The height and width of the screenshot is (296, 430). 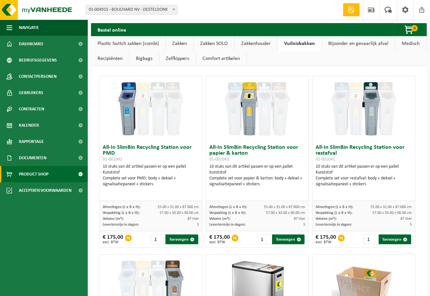 What do you see at coordinates (38, 76) in the screenshot?
I see `span: Contactpersonen` at bounding box center [38, 76].